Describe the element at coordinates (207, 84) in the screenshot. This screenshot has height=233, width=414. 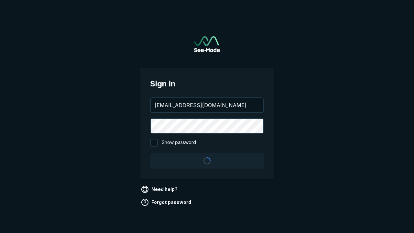
I see `span: Sign in` at that location.